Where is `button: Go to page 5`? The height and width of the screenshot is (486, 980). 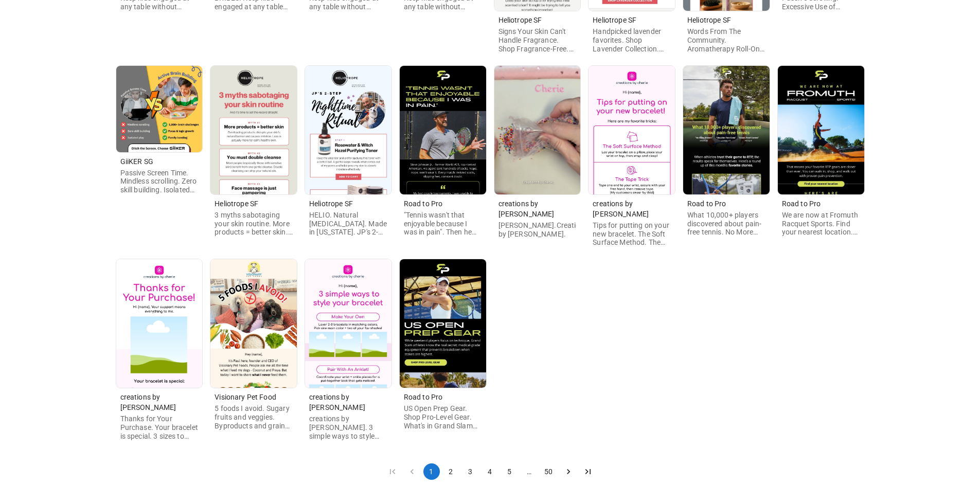 button: Go to page 5 is located at coordinates (510, 472).